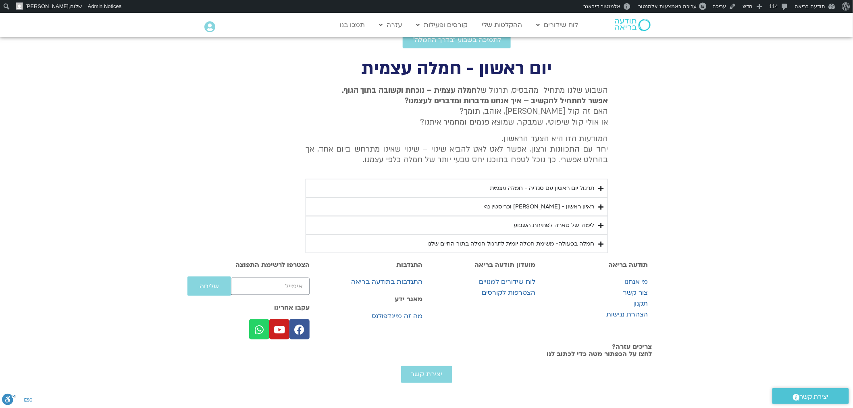 The image size is (853, 408). Describe the element at coordinates (483, 282) in the screenshot. I see `a: לוח שידורים למנויים` at that location.